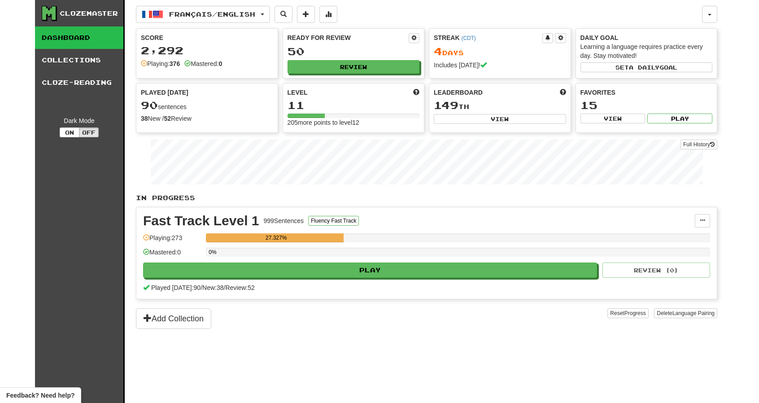 This screenshot has height=403, width=759. What do you see at coordinates (203, 64) in the screenshot?
I see `div: Mastered:` at bounding box center [203, 64].